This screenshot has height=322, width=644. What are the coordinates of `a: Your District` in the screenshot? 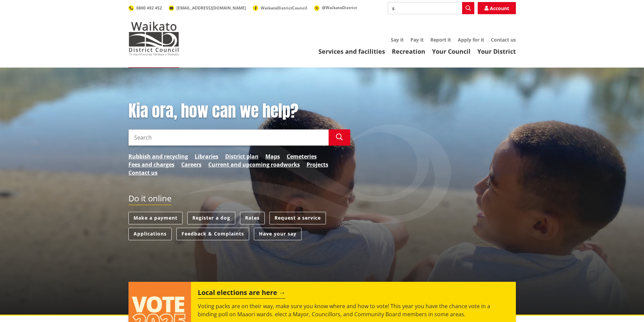 It's located at (497, 51).